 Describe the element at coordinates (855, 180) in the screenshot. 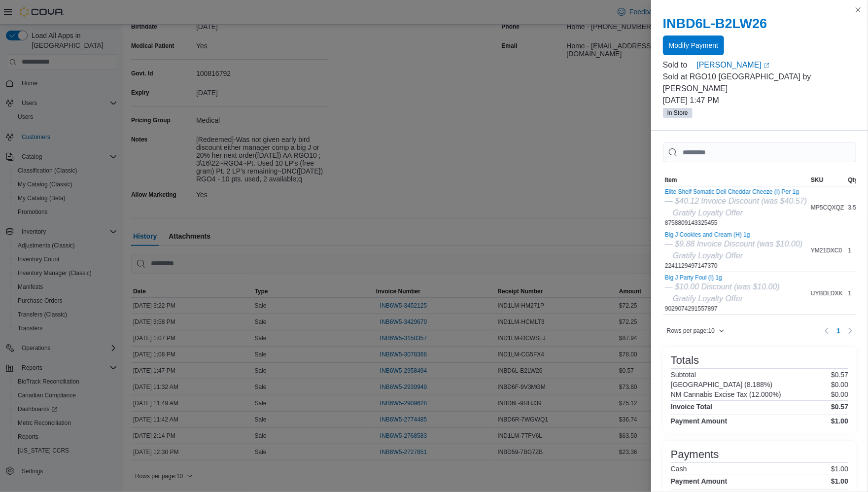

I see `button: Qty` at that location.